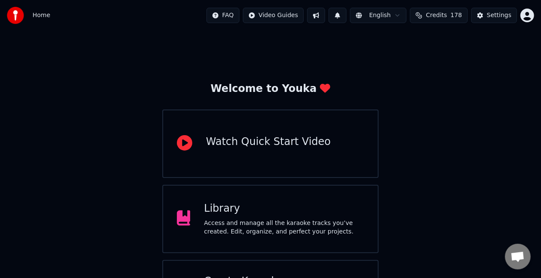 The height and width of the screenshot is (278, 541). Describe the element at coordinates (436, 15) in the screenshot. I see `span: Credits` at that location.